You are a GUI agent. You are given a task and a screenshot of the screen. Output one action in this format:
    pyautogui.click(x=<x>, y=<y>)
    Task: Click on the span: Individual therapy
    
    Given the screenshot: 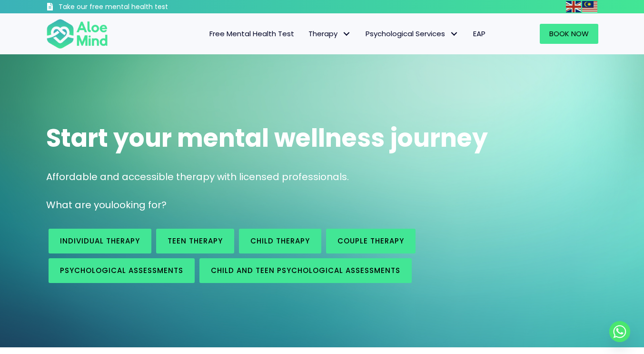 What is the action you would take?
    pyautogui.click(x=100, y=241)
    